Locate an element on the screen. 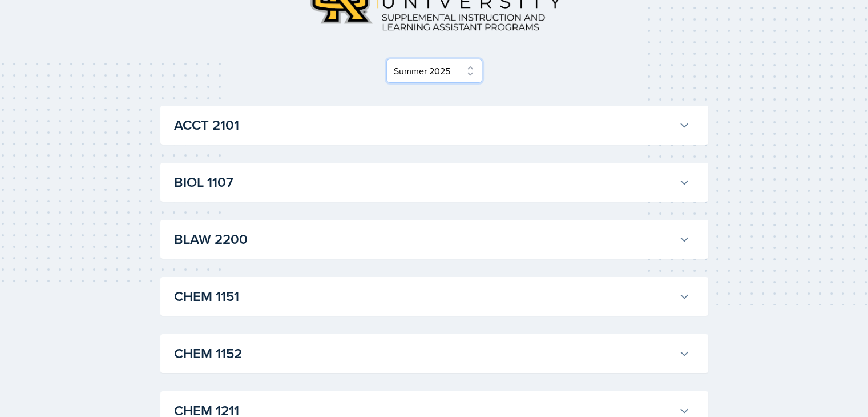 The width and height of the screenshot is (868, 417). button: BLAW 2200 is located at coordinates (432, 239).